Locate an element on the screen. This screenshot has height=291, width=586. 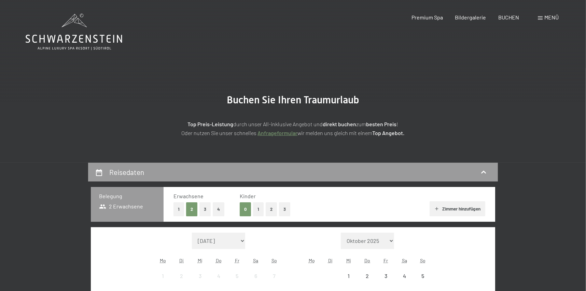
div: Sun Sep 07 2025 is located at coordinates (274, 276).